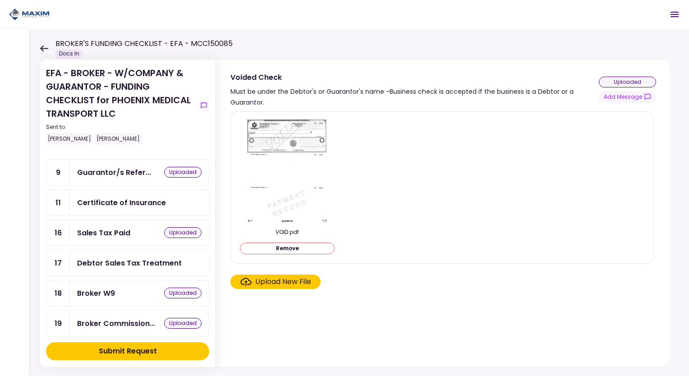  Describe the element at coordinates (114, 172) in the screenshot. I see `div: Guarantor/s References` at that location.